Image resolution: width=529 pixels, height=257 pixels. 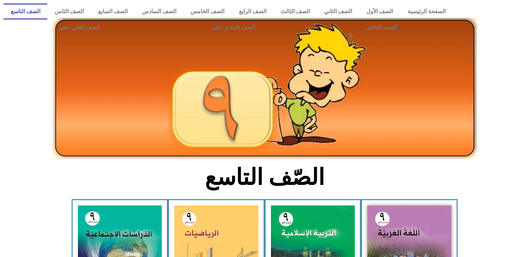 What do you see at coordinates (79, 27) in the screenshot?
I see `a: الصف الثاني عشر` at bounding box center [79, 27].